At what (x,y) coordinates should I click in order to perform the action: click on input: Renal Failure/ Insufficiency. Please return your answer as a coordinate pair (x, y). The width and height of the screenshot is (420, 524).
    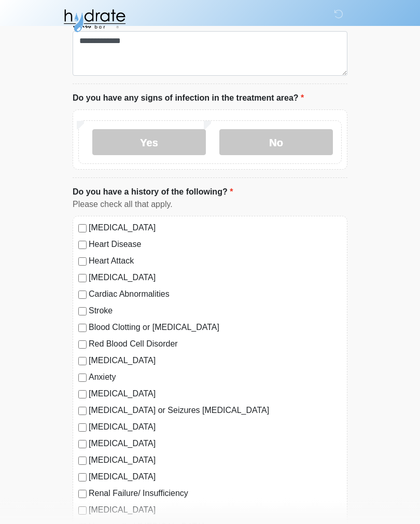
    Looking at the image, I should click on (82, 494).